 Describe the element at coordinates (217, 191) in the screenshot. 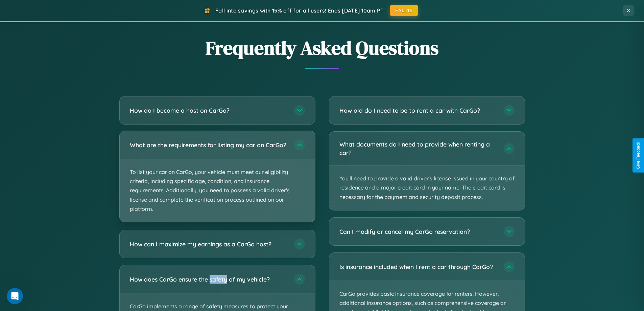

I see `p: To list your car on CarGo, your vehicle must meet our eligibility criteria, including specific ag...` at that location.